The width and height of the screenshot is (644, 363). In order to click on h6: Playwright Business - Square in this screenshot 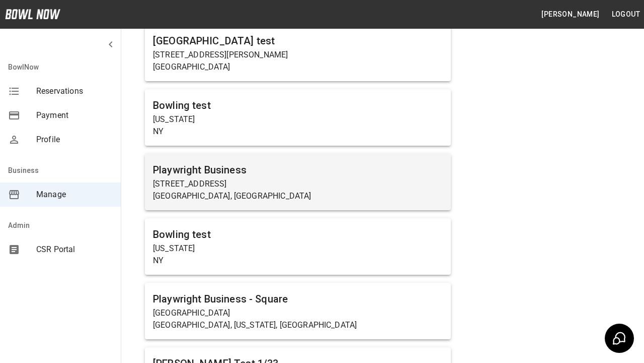, I will do `click(298, 299)`.